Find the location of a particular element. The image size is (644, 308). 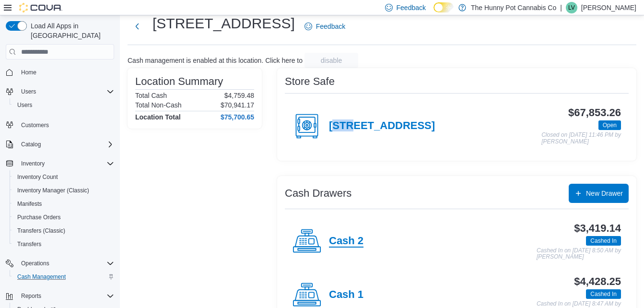

a: Customers is located at coordinates (35, 125).